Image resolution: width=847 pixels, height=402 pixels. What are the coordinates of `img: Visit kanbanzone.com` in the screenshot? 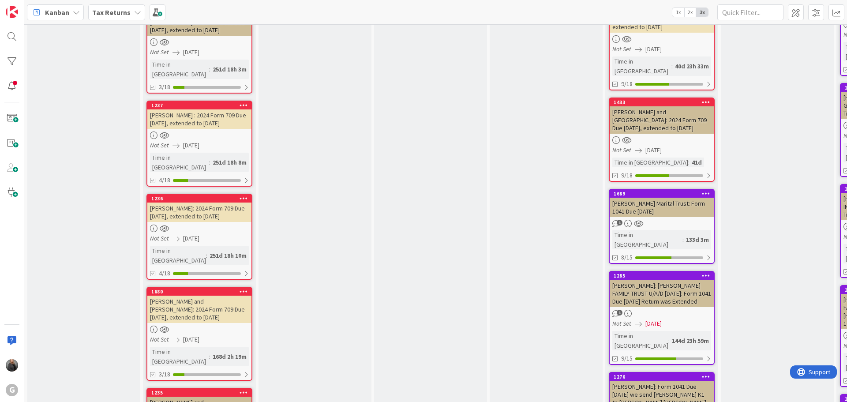 It's located at (12, 12).